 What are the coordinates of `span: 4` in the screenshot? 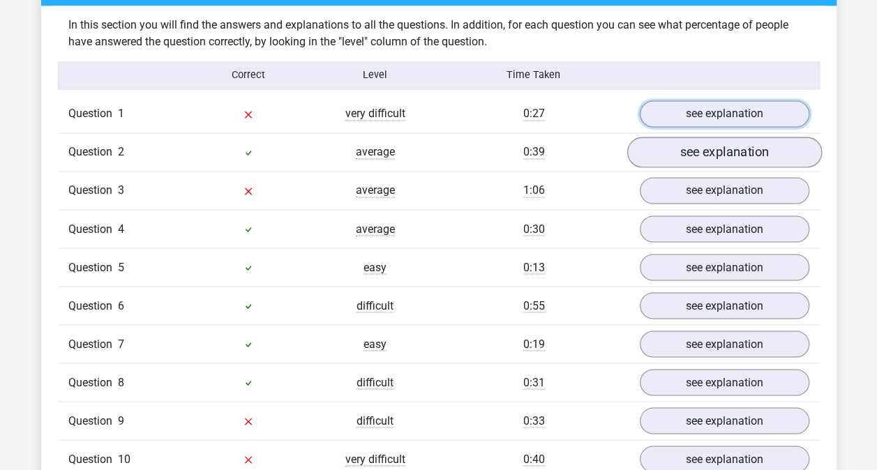 It's located at (121, 228).